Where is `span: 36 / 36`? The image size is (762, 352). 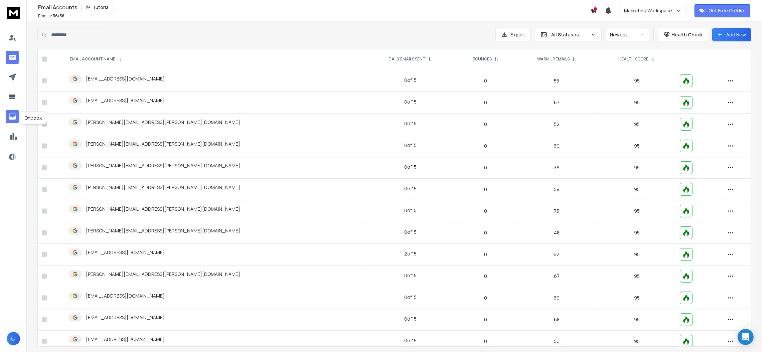 span: 36 / 36 is located at coordinates (58, 16).